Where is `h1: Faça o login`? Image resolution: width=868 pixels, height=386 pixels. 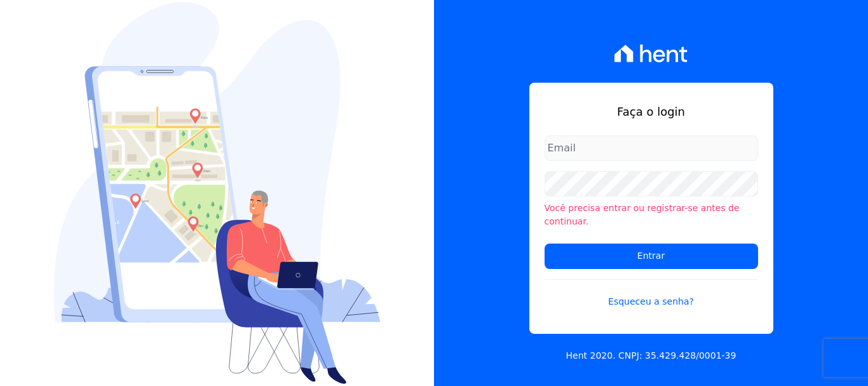
h1: Faça o login is located at coordinates (651, 111).